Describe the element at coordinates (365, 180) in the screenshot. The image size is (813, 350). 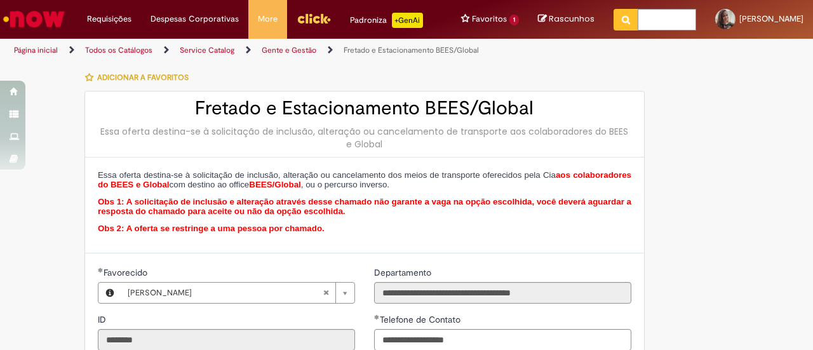
I see `span: aos colaboradores do BEES e Global` at that location.